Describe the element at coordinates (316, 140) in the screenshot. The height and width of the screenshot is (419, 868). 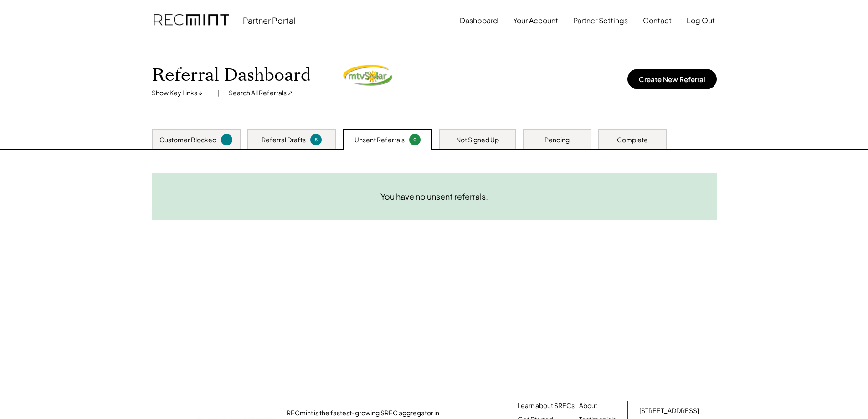
I see `div: 5` at that location.